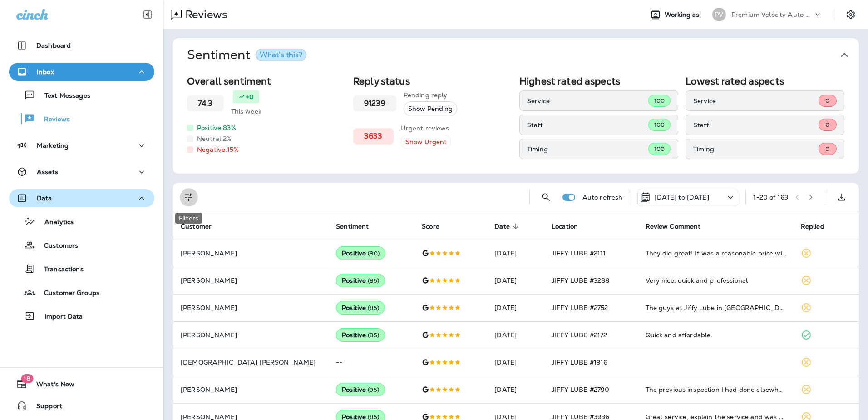 The width and height of the screenshot is (868, 420). What do you see at coordinates (189, 218) in the screenshot?
I see `div: Filters` at bounding box center [189, 218].